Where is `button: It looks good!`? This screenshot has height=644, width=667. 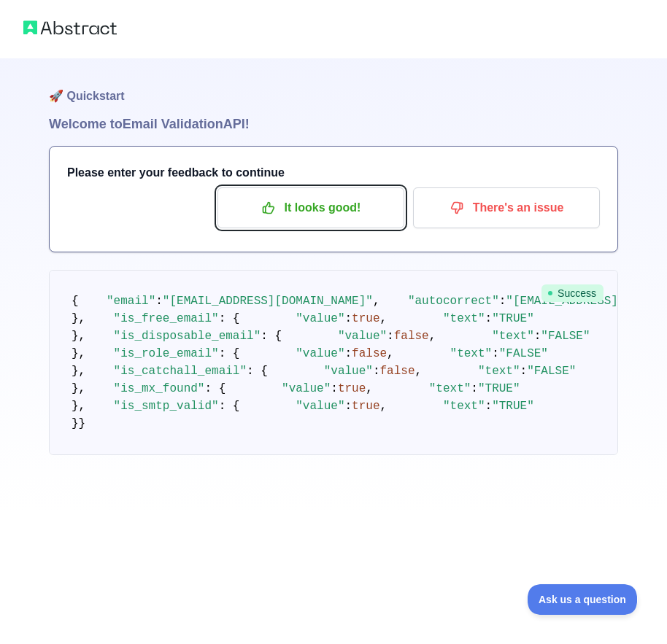 button: It looks good! is located at coordinates (310, 207).